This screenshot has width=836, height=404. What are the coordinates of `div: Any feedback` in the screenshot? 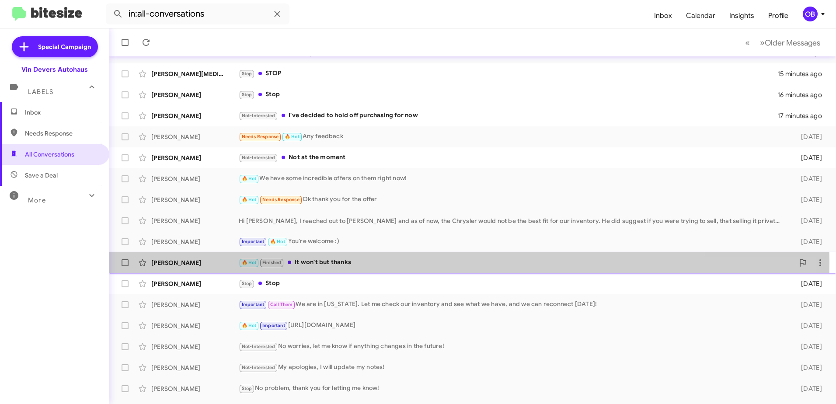 It's located at (513, 136).